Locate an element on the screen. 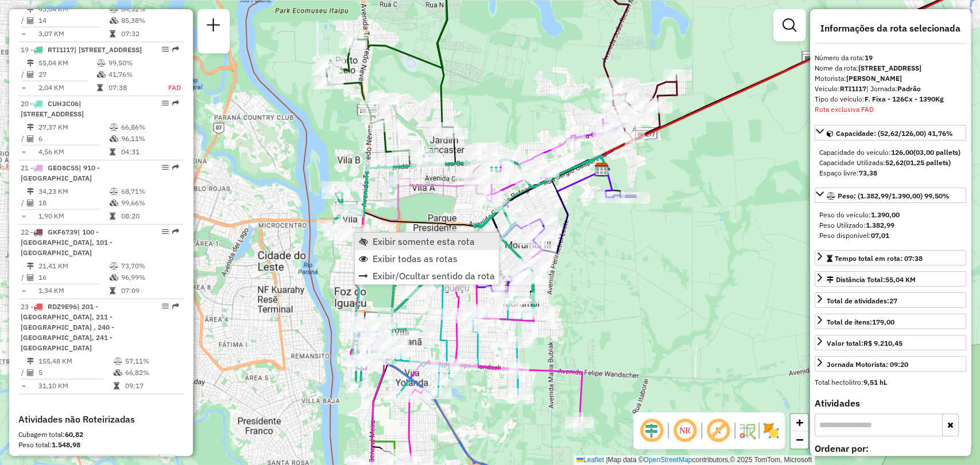 The height and width of the screenshot is (465, 980). td: 99,66% is located at coordinates (149, 203).